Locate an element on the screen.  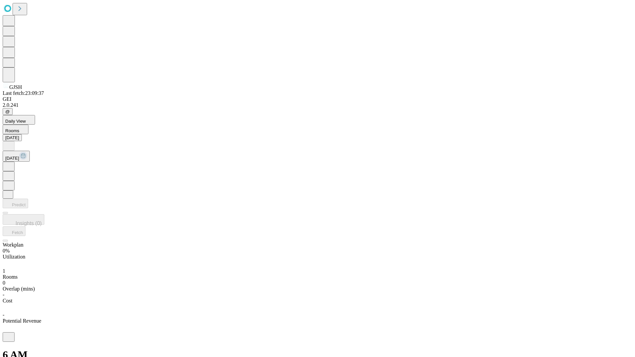
span: Insights (0) is located at coordinates (28, 223).